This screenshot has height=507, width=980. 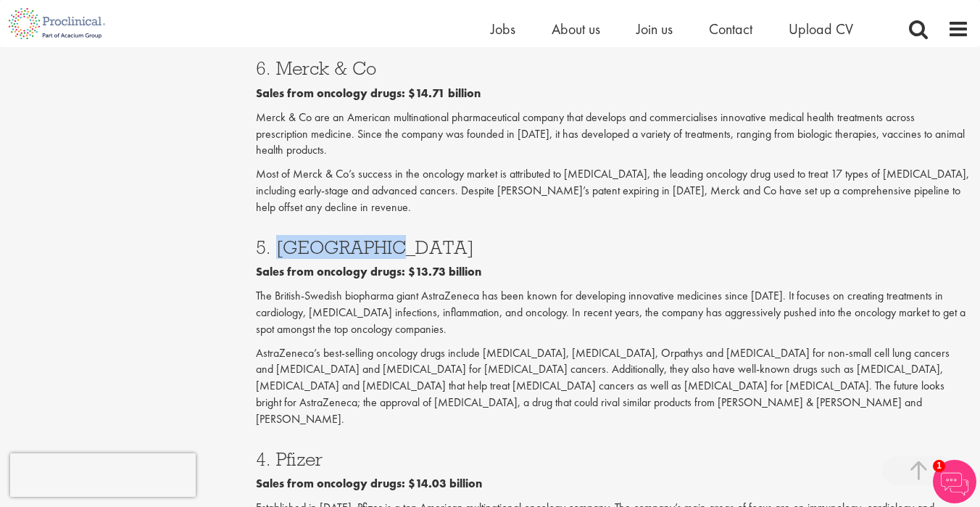 I want to click on a: Upload CV, so click(x=821, y=29).